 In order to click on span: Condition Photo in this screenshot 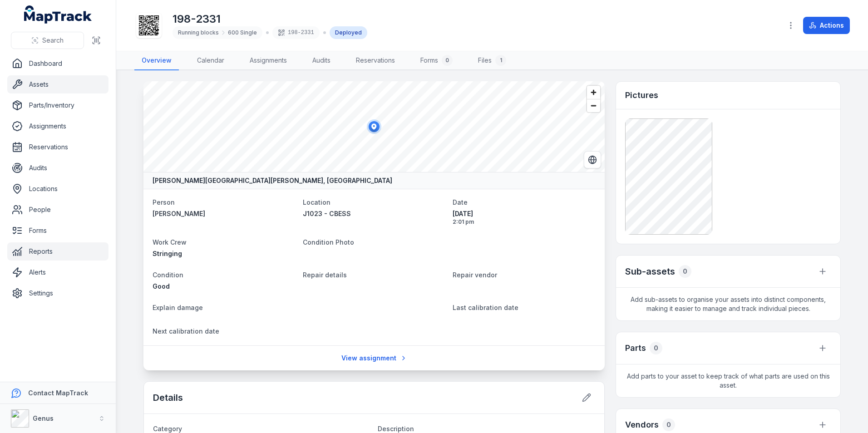, I will do `click(328, 242)`.